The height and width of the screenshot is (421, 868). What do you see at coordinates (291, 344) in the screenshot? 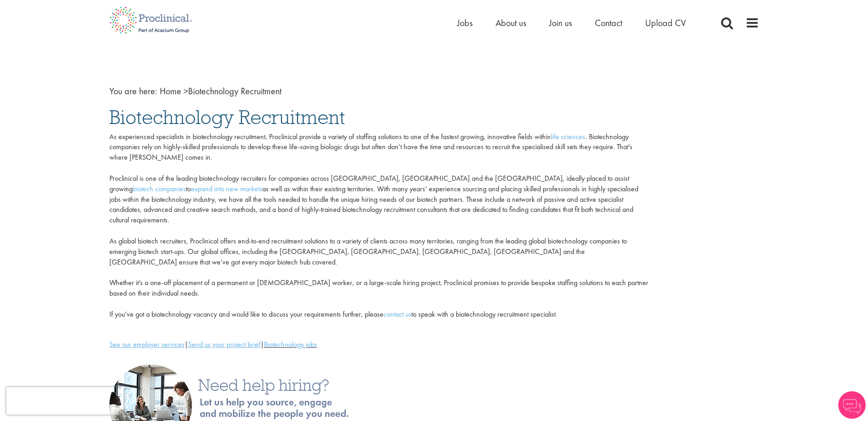
I see `a: Biotechnology jobs` at bounding box center [291, 344].